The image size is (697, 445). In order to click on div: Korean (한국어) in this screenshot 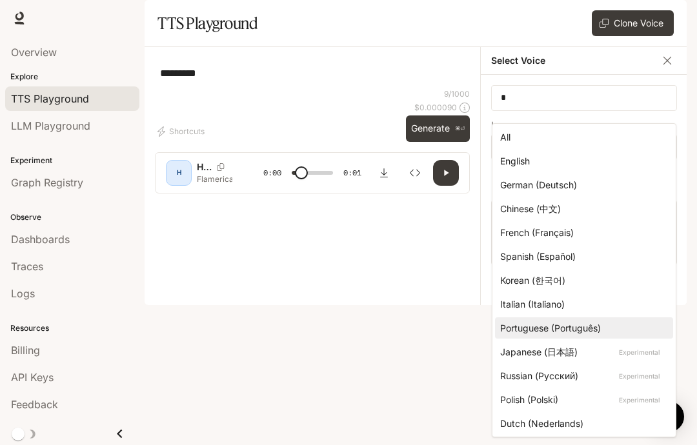, I will do `click(582, 280)`.